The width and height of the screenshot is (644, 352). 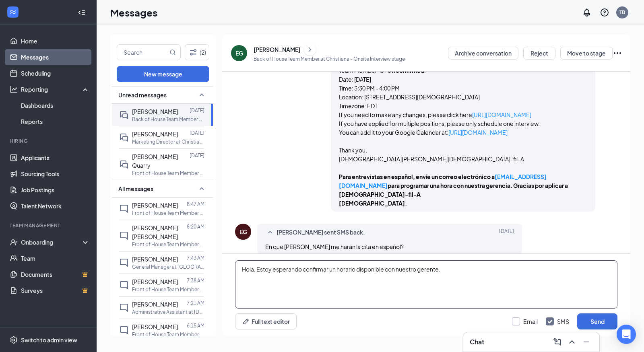 What do you see at coordinates (55, 206) in the screenshot?
I see `a: Talent Network` at bounding box center [55, 206].